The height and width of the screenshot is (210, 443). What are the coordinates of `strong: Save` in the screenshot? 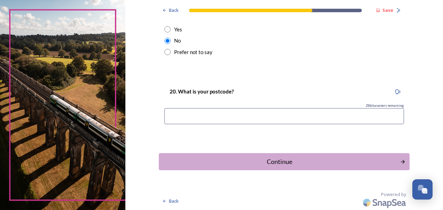 It's located at (388, 10).